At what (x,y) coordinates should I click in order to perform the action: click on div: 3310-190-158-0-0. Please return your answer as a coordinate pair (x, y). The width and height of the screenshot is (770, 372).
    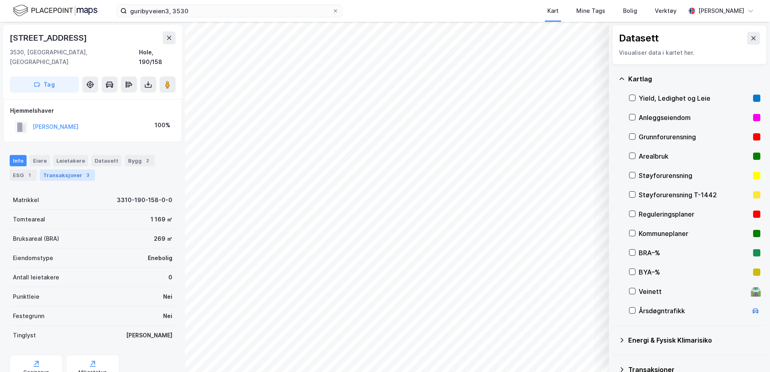
    Looking at the image, I should click on (145, 200).